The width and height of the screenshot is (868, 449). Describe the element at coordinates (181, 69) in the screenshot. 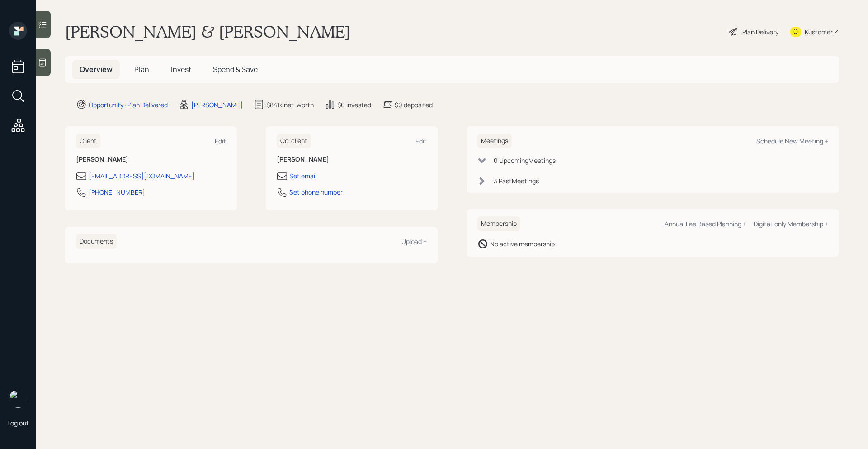

I see `span: Invest` at that location.